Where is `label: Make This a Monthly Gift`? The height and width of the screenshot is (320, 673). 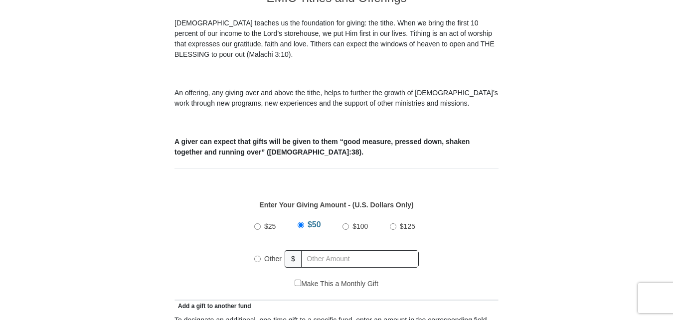 label: Make This a Monthly Gift is located at coordinates (336, 284).